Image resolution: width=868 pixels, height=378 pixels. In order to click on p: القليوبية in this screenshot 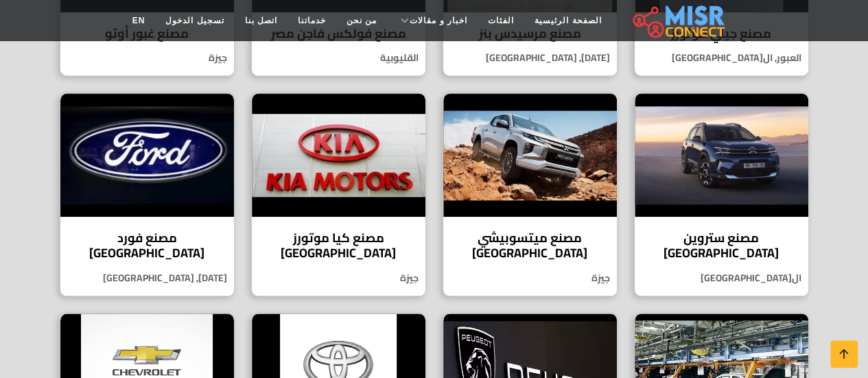, I will do `click(338, 58)`.